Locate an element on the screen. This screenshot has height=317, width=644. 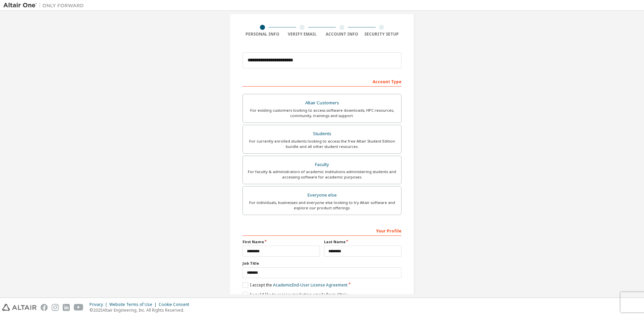
div: Altair Customers is located at coordinates (322, 103).